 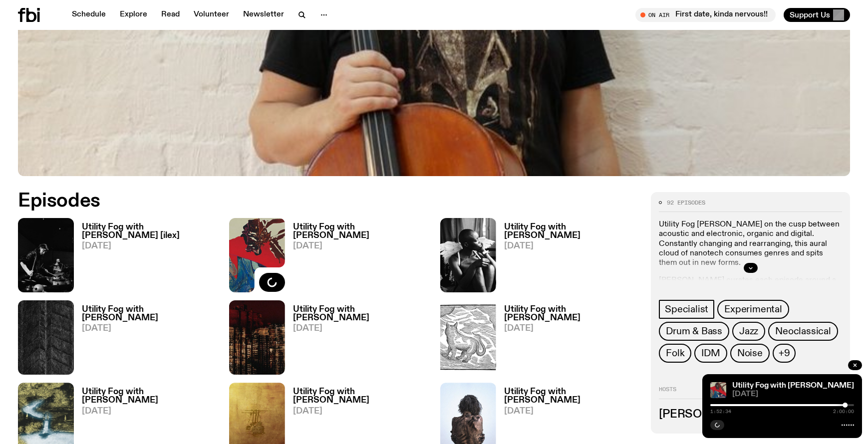 I want to click on span: +9, so click(x=784, y=354).